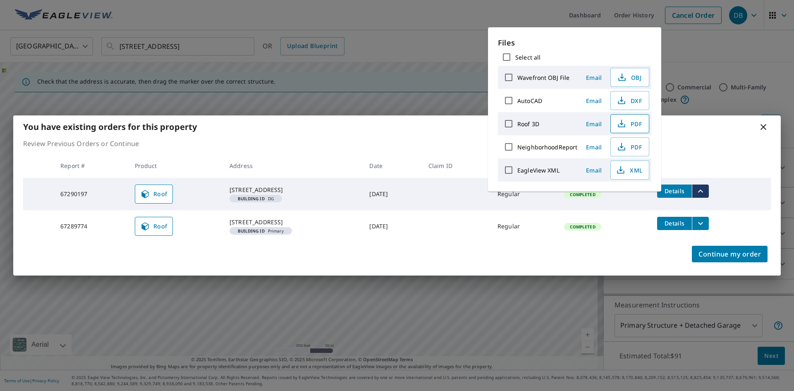 The height and width of the screenshot is (391, 794). Describe the element at coordinates (110, 127) in the screenshot. I see `b: You have existing orders for this property` at that location.